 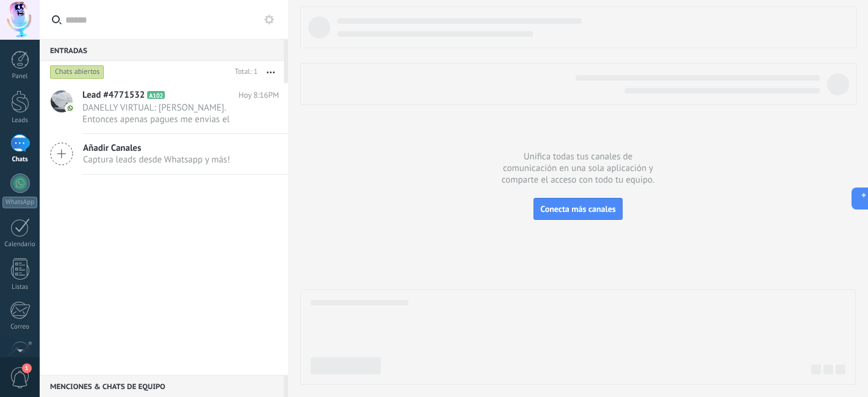 I want to click on div: Calendario, so click(x=20, y=244).